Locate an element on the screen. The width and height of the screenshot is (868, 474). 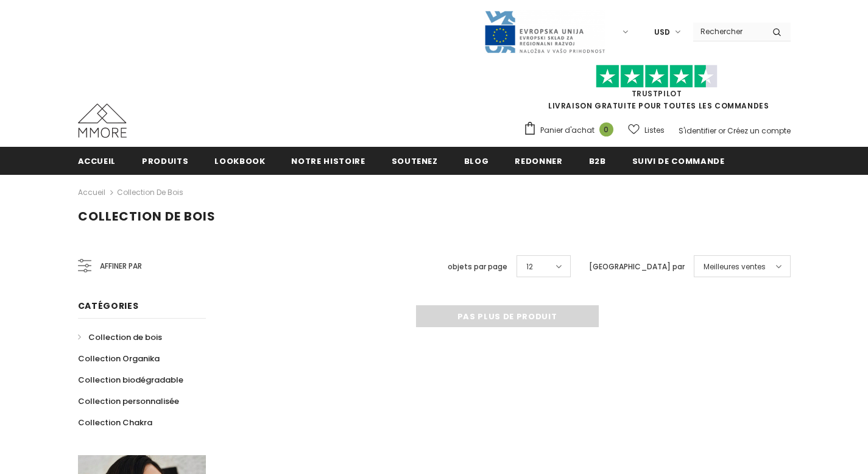
a: Suivi de commande is located at coordinates (679, 160).